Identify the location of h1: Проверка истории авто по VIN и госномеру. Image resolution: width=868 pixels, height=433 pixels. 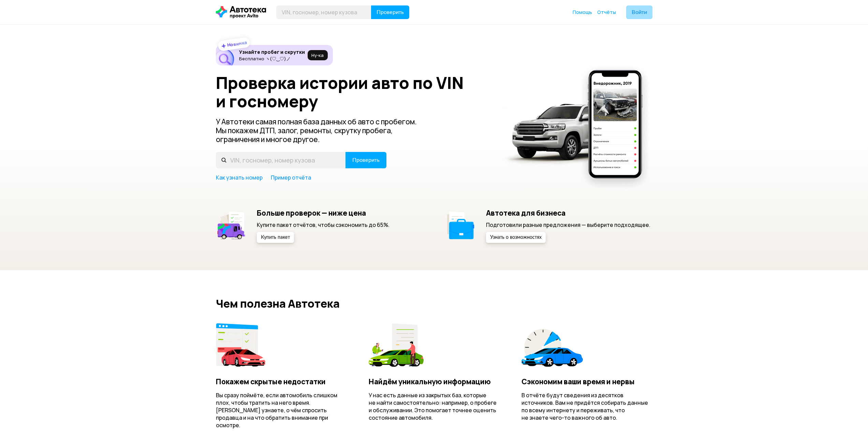
(354, 92).